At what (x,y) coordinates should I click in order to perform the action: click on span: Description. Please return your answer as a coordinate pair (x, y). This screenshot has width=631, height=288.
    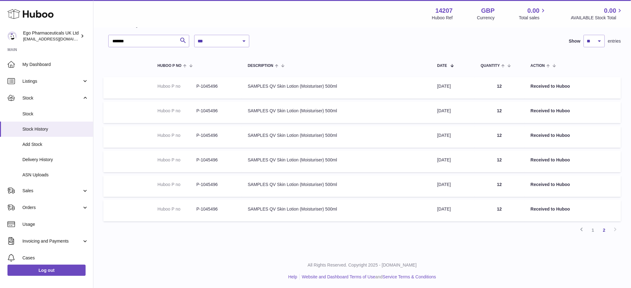
    Looking at the image, I should click on (261, 66).